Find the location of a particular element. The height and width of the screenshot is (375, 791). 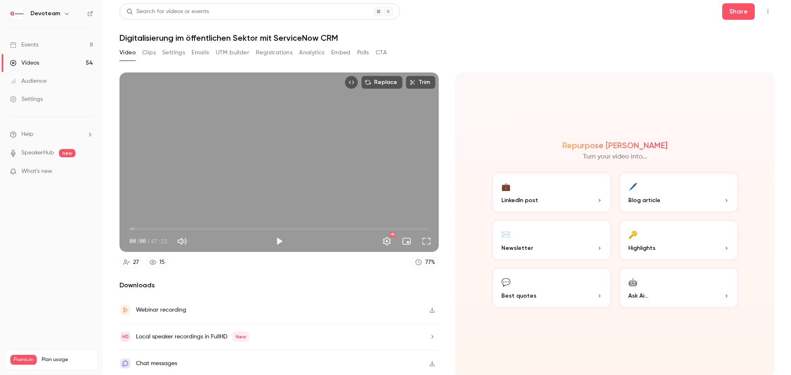

h6: Devoteam is located at coordinates (45, 14).